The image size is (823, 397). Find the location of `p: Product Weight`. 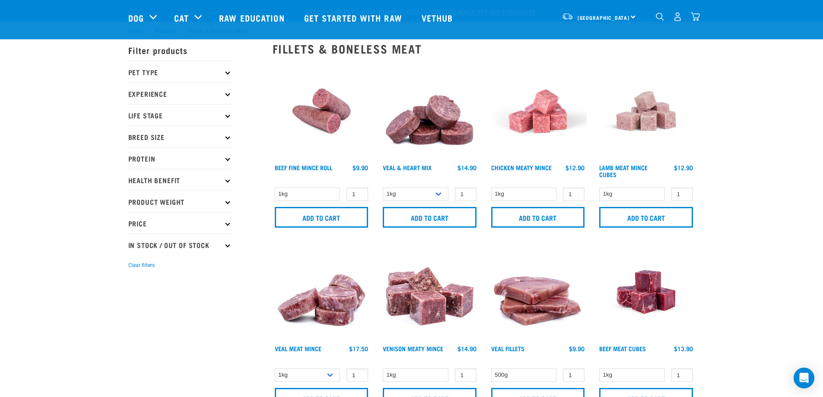

p: Product Weight is located at coordinates (180, 201).